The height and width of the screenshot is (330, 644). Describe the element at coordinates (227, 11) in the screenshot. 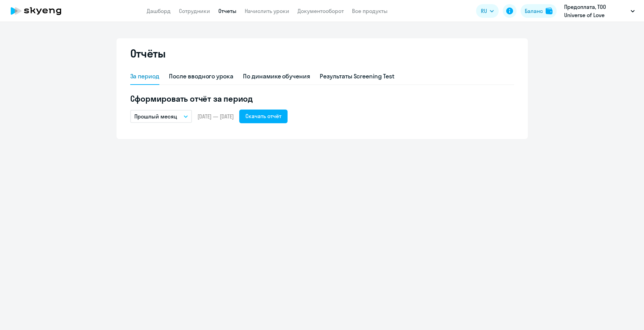

I see `a: Отчеты` at that location.